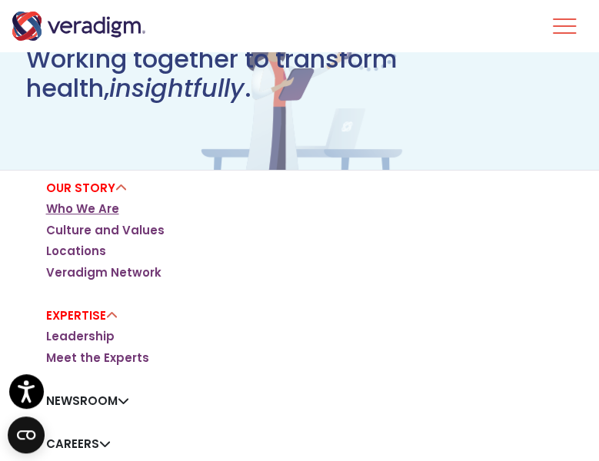  Describe the element at coordinates (76, 251) in the screenshot. I see `a: Locations` at that location.